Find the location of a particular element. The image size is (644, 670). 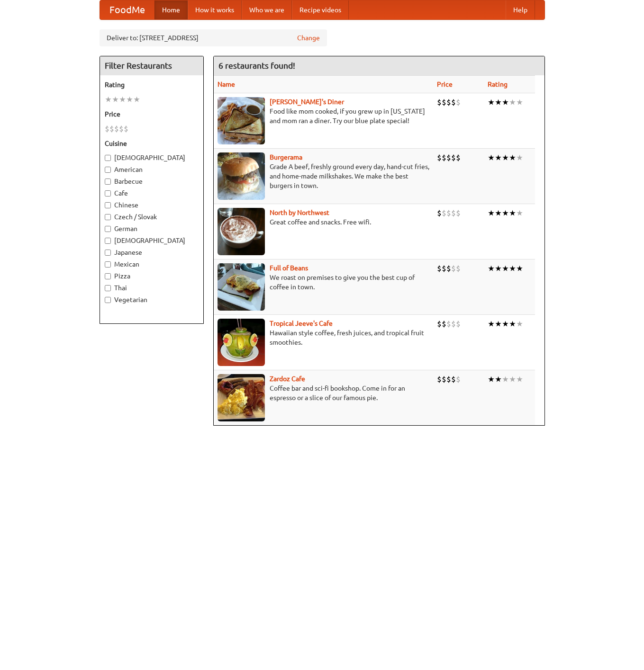

label: German is located at coordinates (152, 229).